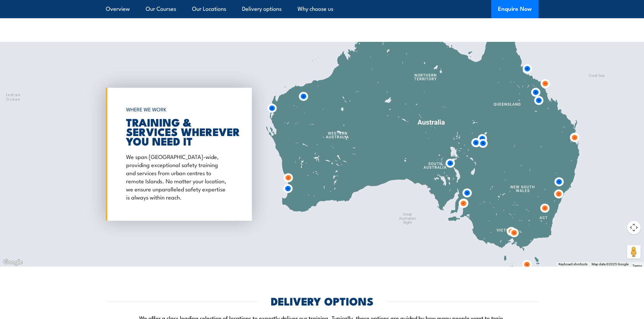 Image resolution: width=644 pixels, height=319 pixels. Describe the element at coordinates (13, 262) in the screenshot. I see `img: Google` at that location.